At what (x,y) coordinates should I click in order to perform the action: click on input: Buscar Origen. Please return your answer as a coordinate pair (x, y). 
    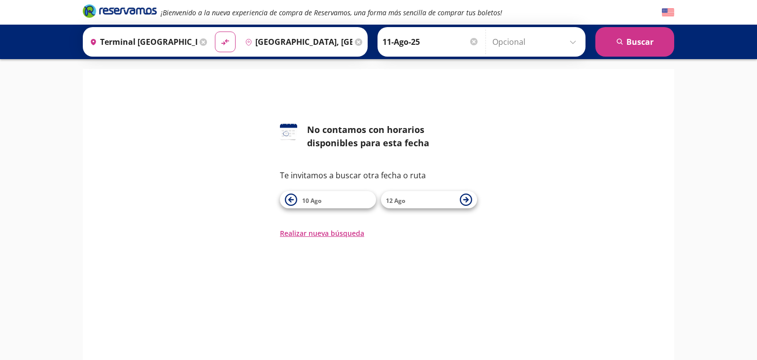
    Looking at the image, I should click on (142, 42).